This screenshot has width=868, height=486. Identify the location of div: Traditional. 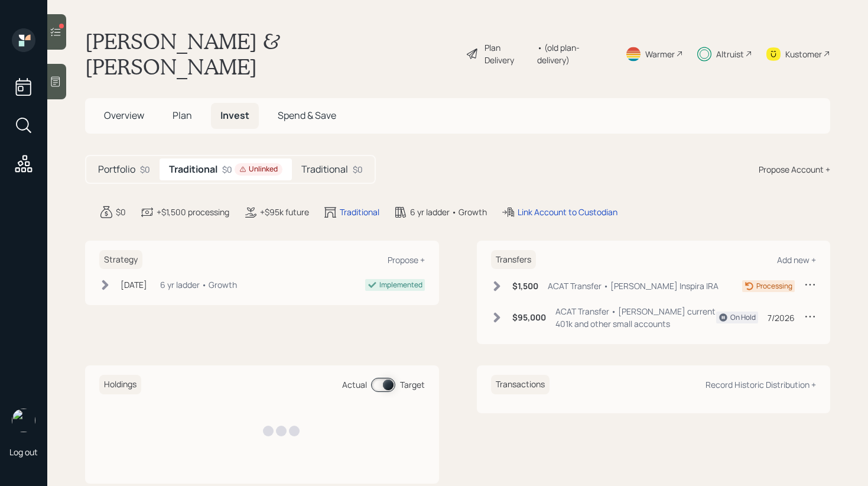
(359, 212).